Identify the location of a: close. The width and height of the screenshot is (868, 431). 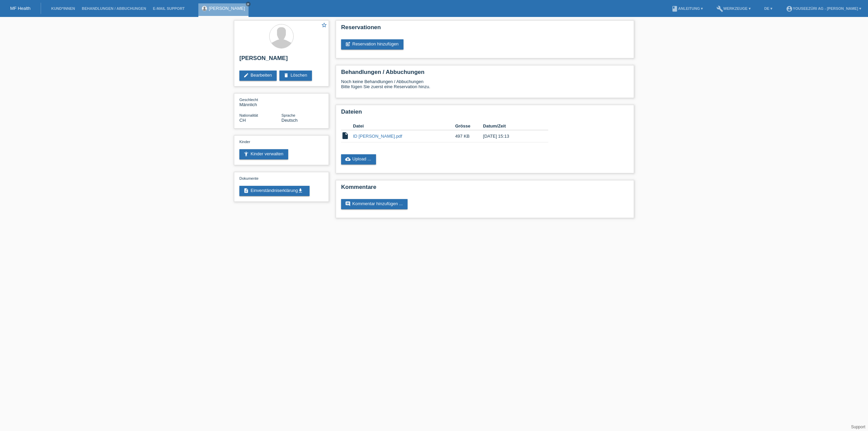
(248, 4).